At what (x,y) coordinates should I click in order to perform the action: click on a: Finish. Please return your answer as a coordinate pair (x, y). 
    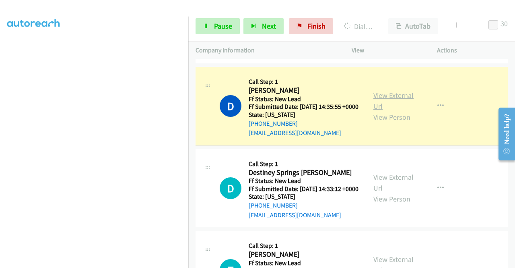
    Looking at the image, I should click on (311, 26).